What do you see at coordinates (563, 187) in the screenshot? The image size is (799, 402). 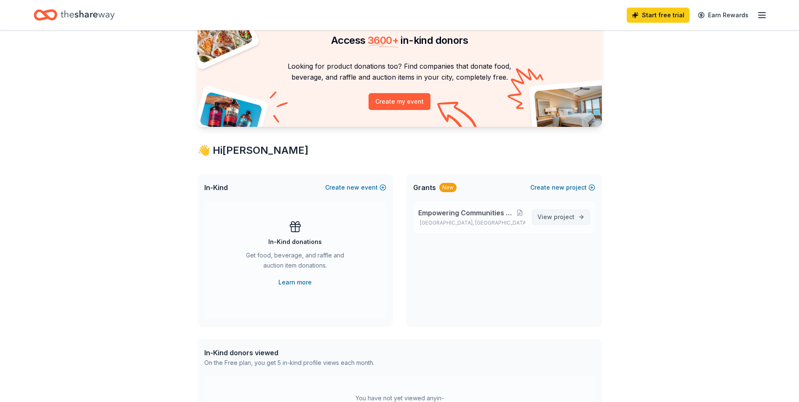 I see `button: Createnewproject` at bounding box center [563, 187].